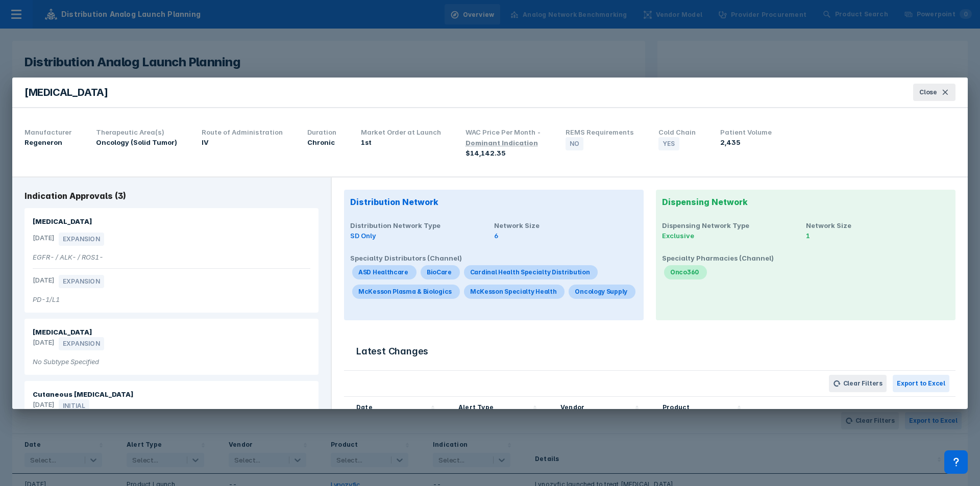  Describe the element at coordinates (422, 235) in the screenshot. I see `div: SD Only` at that location.